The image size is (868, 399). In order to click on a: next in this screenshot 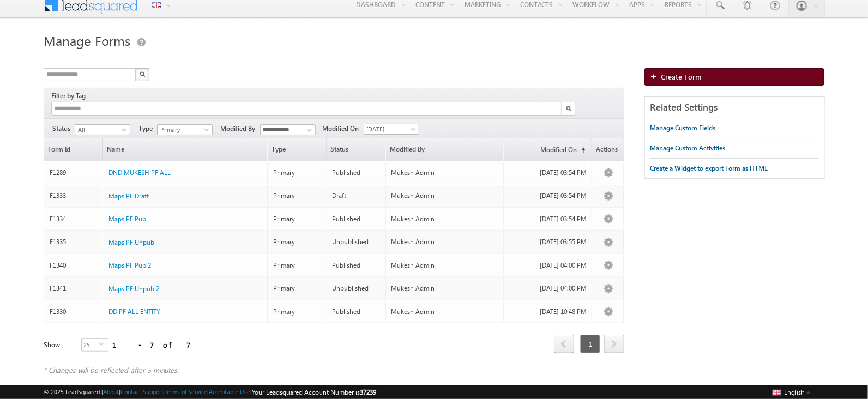, I will do `click(614, 345)`.